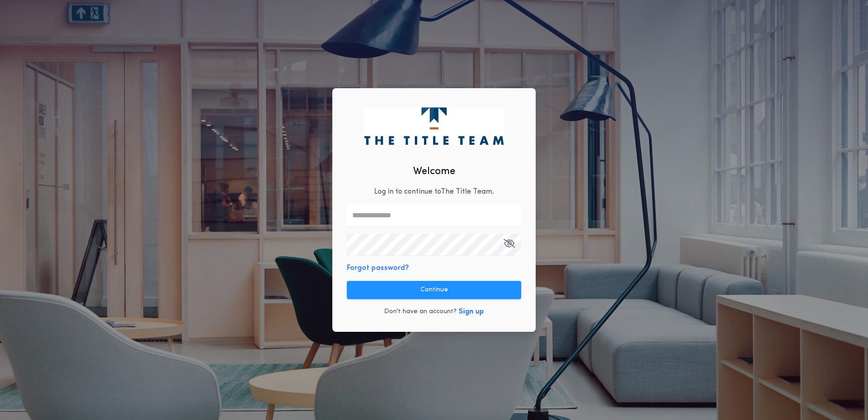 Image resolution: width=868 pixels, height=420 pixels. What do you see at coordinates (472, 312) in the screenshot?
I see `button: Sign up` at bounding box center [472, 312].